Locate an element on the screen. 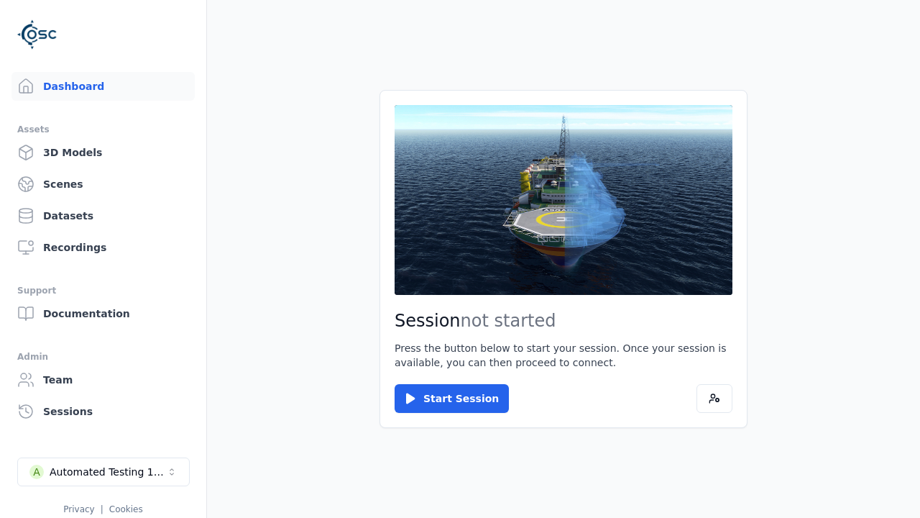 The height and width of the screenshot is (518, 920). button: Select a workspace is located at coordinates (104, 472).